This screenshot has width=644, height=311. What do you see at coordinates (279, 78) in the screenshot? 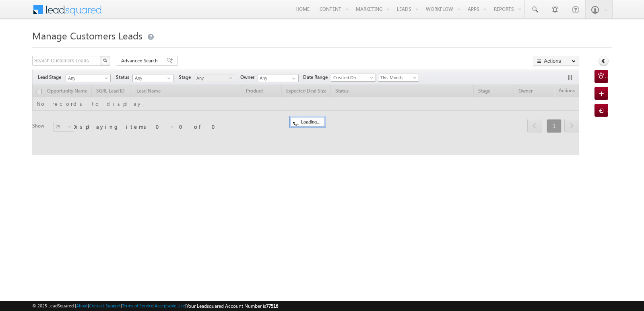
I see `input: Type to Search` at bounding box center [279, 78].